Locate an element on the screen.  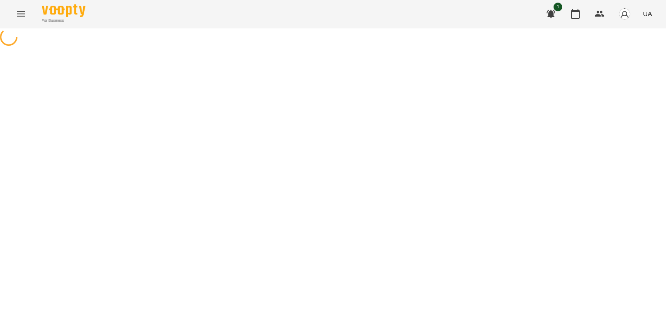
span: For Business is located at coordinates (64, 20).